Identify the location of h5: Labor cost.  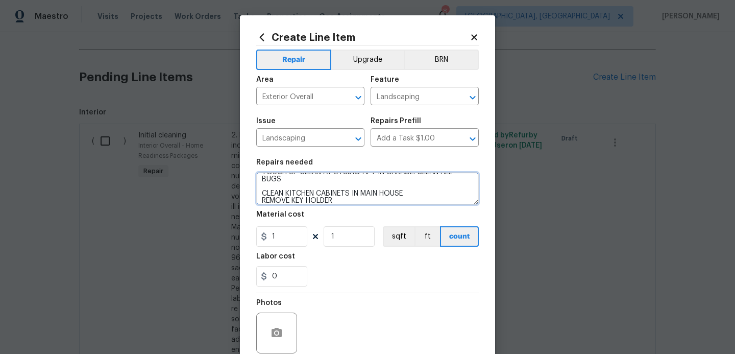
(276, 256).